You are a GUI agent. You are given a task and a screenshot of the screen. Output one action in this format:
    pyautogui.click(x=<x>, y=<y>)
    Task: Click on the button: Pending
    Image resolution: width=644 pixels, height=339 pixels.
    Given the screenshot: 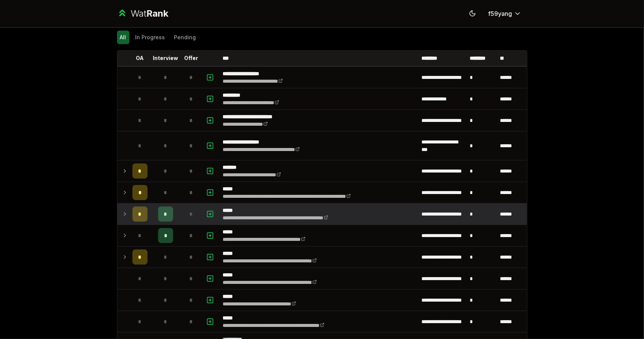 What is the action you would take?
    pyautogui.click(x=185, y=37)
    